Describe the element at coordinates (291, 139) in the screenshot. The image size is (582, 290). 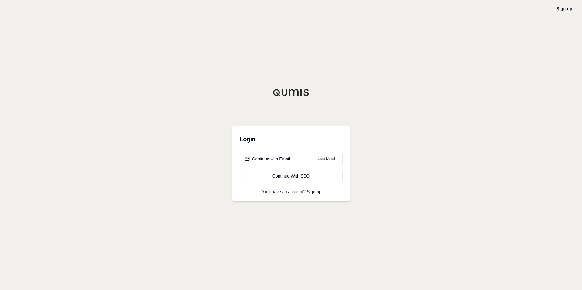
I see `h3: Login` at that location.